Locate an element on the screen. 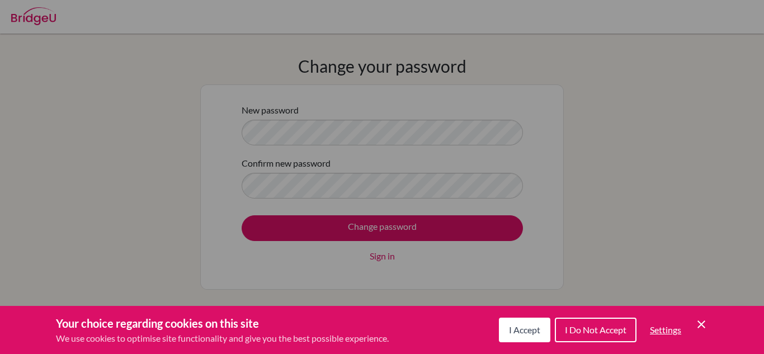 The image size is (764, 354). span: I Accept is located at coordinates (524, 329).